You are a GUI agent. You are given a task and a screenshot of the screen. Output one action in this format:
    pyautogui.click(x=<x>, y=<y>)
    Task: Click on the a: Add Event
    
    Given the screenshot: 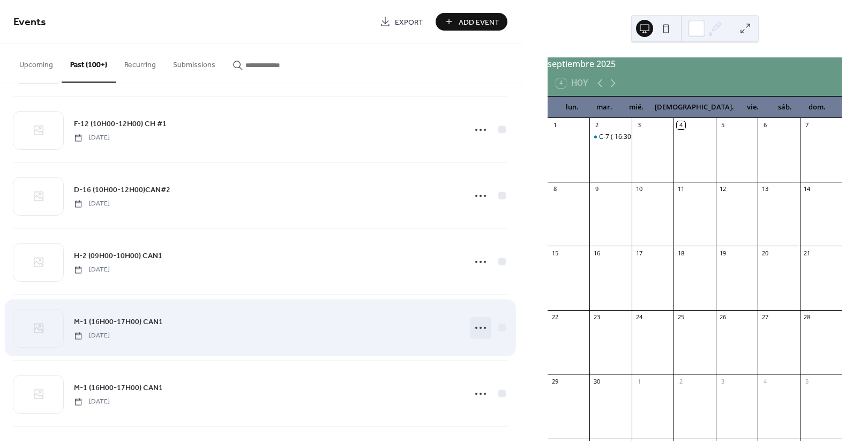 What is the action you would take?
    pyautogui.click(x=472, y=21)
    